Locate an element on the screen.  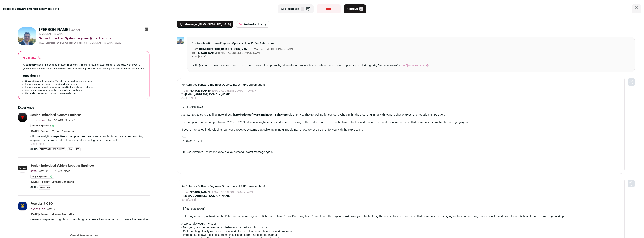
button: Add Feedback F is located at coordinates (295, 9).